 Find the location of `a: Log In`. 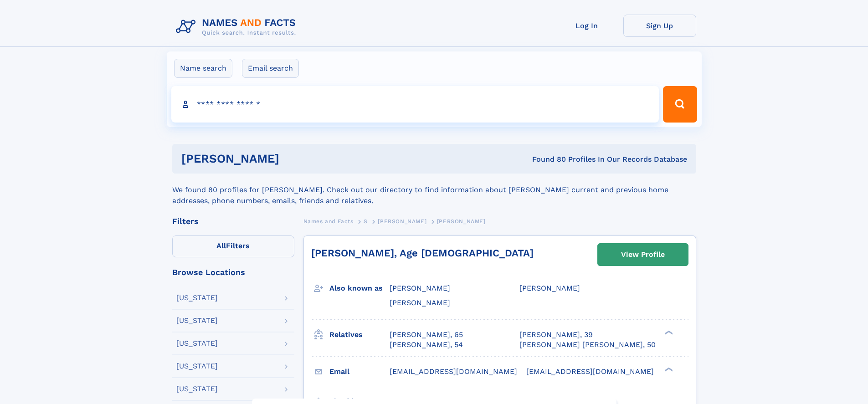

a: Log In is located at coordinates (587, 26).